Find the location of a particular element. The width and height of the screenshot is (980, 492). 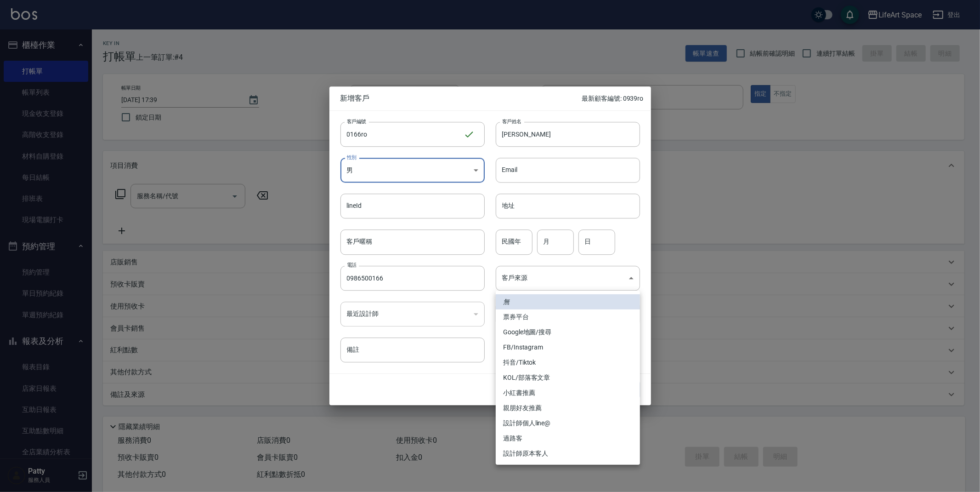

em: 無 is located at coordinates (506, 302).